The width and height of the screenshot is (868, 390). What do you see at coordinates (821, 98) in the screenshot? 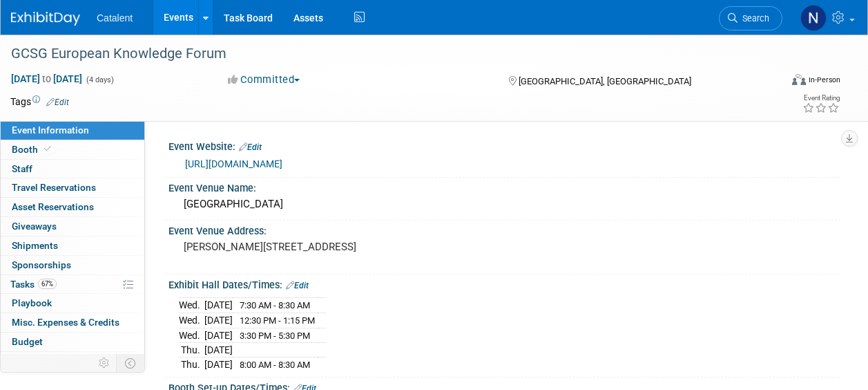
I see `div: Event Rating` at bounding box center [821, 98].